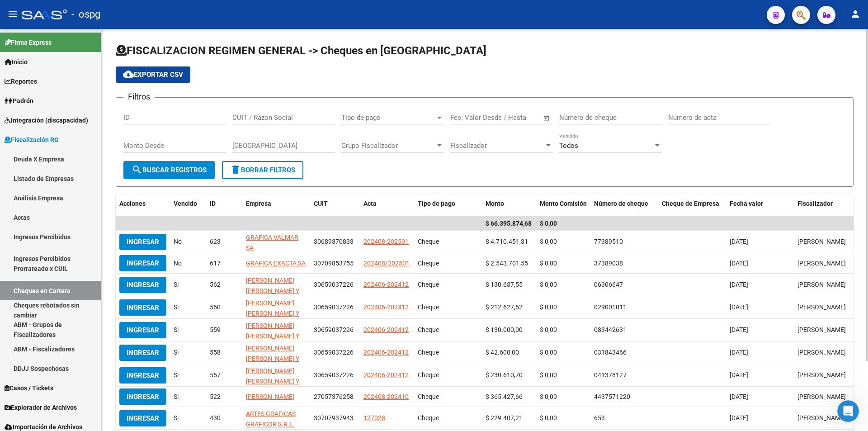 The height and width of the screenshot is (431, 868). Describe the element at coordinates (142, 221) in the screenshot. I see `div: Muchas gracias` at that location.